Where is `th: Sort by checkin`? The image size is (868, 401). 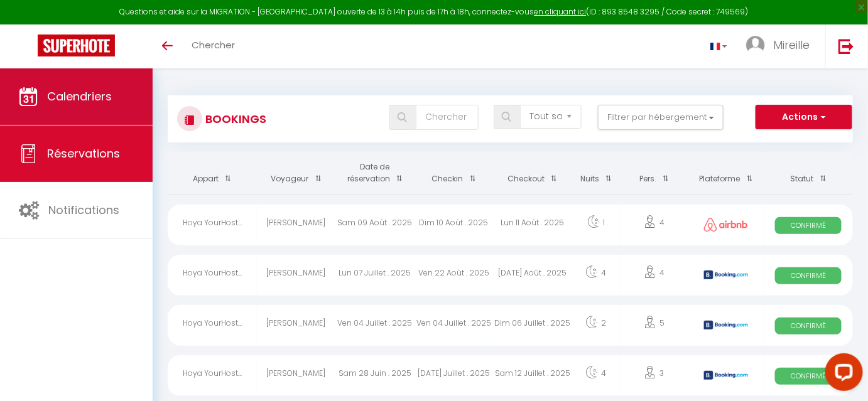 th: Sort by checkin is located at coordinates (453, 173).